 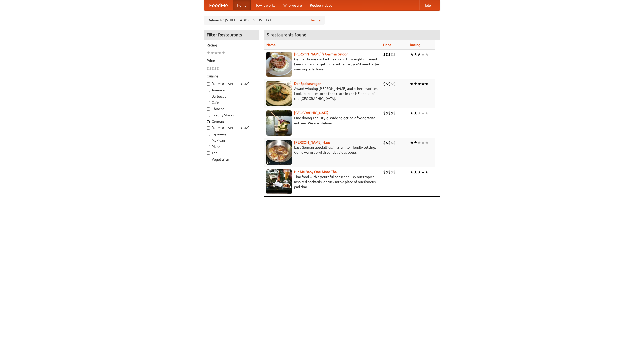 What do you see at coordinates (208, 97) in the screenshot?
I see `input: Barbecue` at bounding box center [208, 97].